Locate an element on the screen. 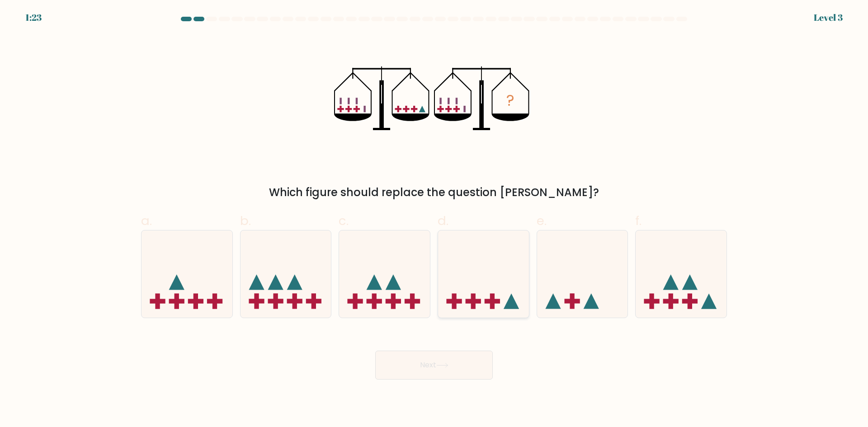 This screenshot has width=868, height=427. div: 1:23 is located at coordinates (34, 18).